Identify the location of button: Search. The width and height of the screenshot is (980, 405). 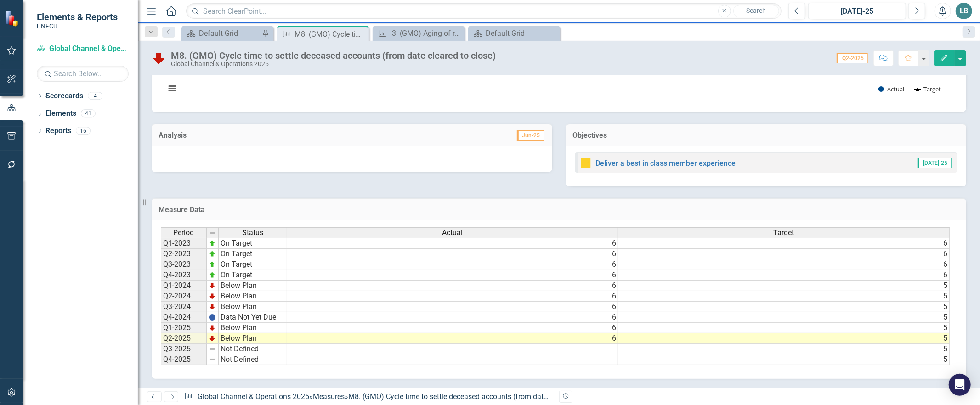
(756, 11).